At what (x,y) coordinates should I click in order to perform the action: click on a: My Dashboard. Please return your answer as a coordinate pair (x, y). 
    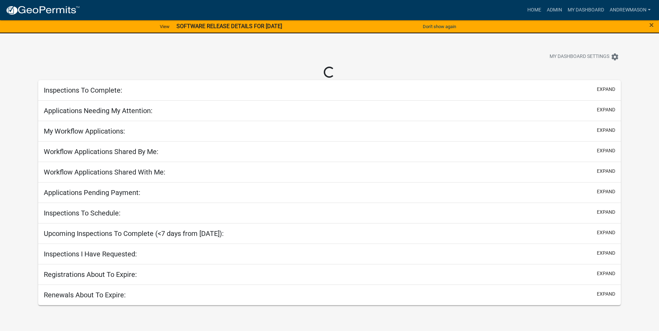
    Looking at the image, I should click on (585, 10).